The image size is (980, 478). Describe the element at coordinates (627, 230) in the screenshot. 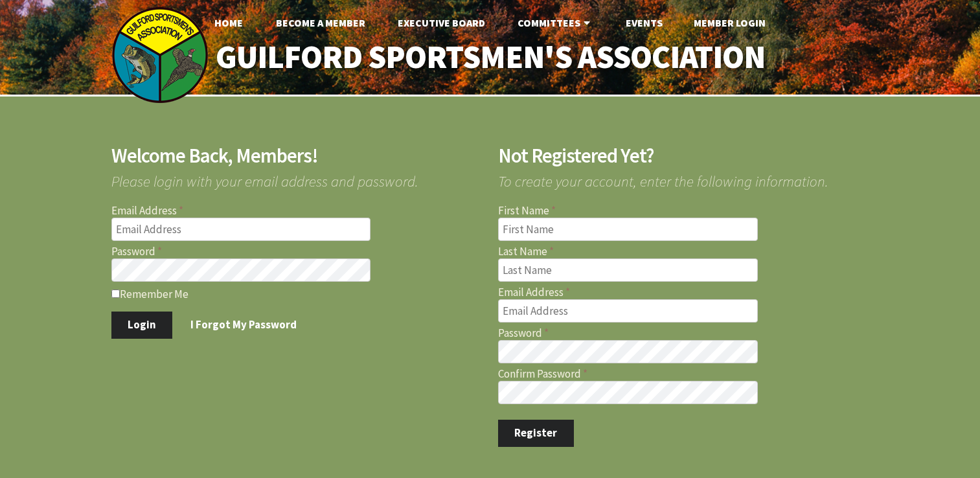

I see `input: First Name` at that location.